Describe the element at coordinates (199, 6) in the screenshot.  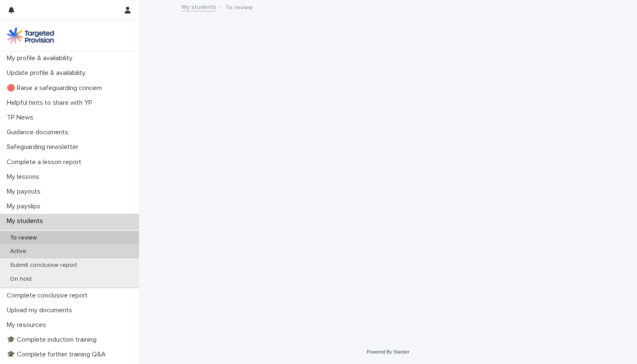
I see `a: My students` at that location.